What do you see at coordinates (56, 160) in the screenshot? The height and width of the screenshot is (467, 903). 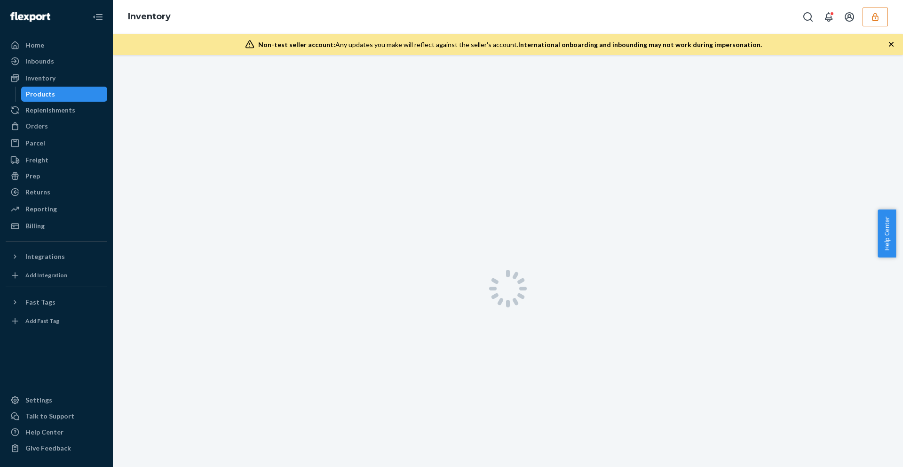 I see `a: Freight` at bounding box center [56, 160].